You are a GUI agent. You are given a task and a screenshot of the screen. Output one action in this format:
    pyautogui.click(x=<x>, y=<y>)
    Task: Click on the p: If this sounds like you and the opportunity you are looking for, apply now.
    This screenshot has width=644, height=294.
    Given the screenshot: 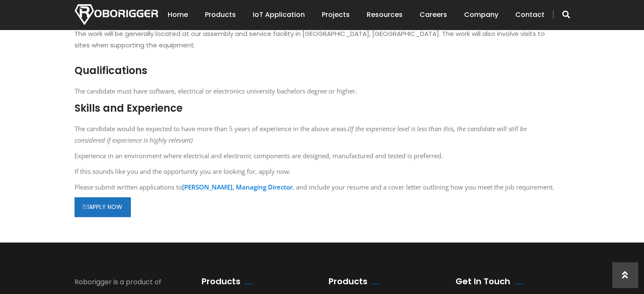 What is the action you would take?
    pyautogui.click(x=316, y=171)
    